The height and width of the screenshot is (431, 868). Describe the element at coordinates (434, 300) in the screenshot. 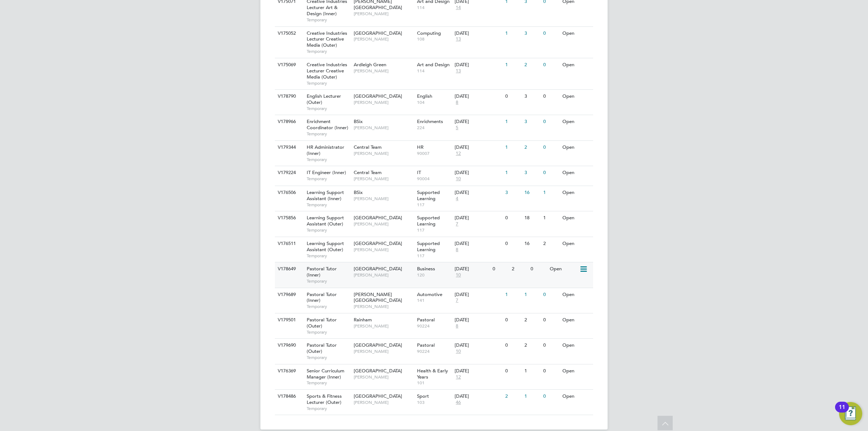

I see `span: 141` at that location.